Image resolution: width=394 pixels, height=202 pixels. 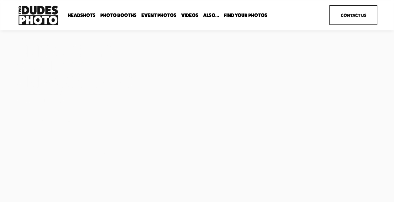 What do you see at coordinates (81, 135) in the screenshot?
I see `strong: Two Dudes Photo is a full-service photography & video production agency delivering premium experi...` at bounding box center [81, 135].